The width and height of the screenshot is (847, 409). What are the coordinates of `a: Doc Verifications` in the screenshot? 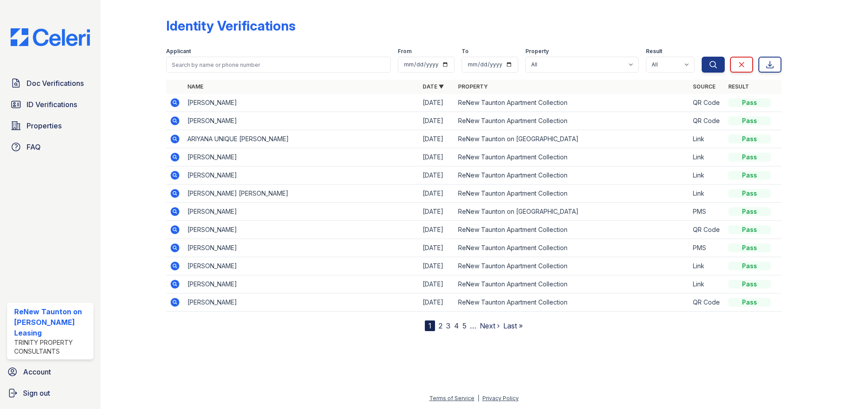 It's located at (50, 83).